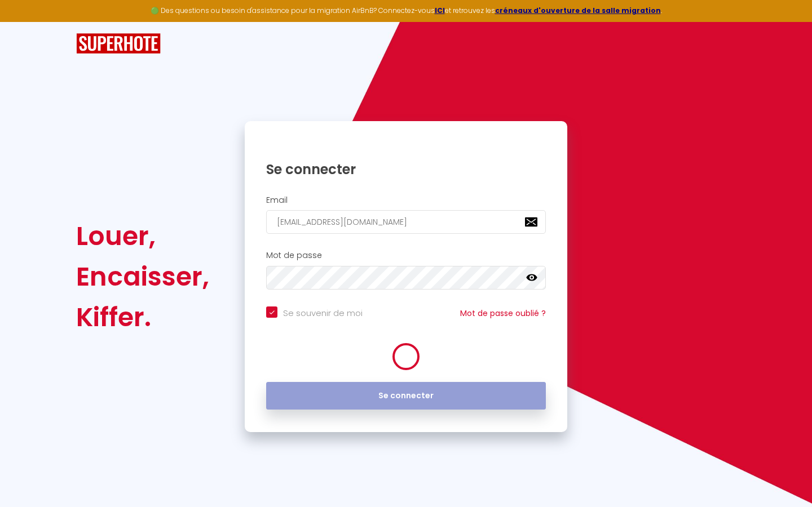 Image resolution: width=812 pixels, height=507 pixels. I want to click on a: Mot de passe oublié ?, so click(503, 313).